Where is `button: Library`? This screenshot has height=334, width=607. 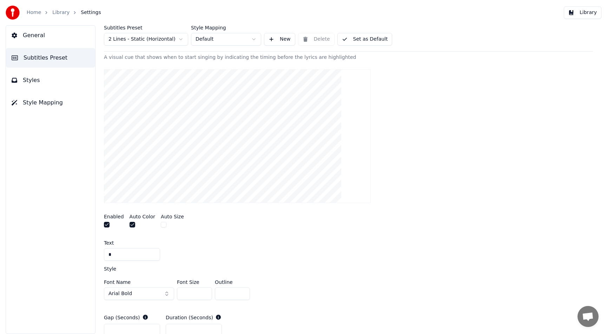 button: Library is located at coordinates (582, 13).